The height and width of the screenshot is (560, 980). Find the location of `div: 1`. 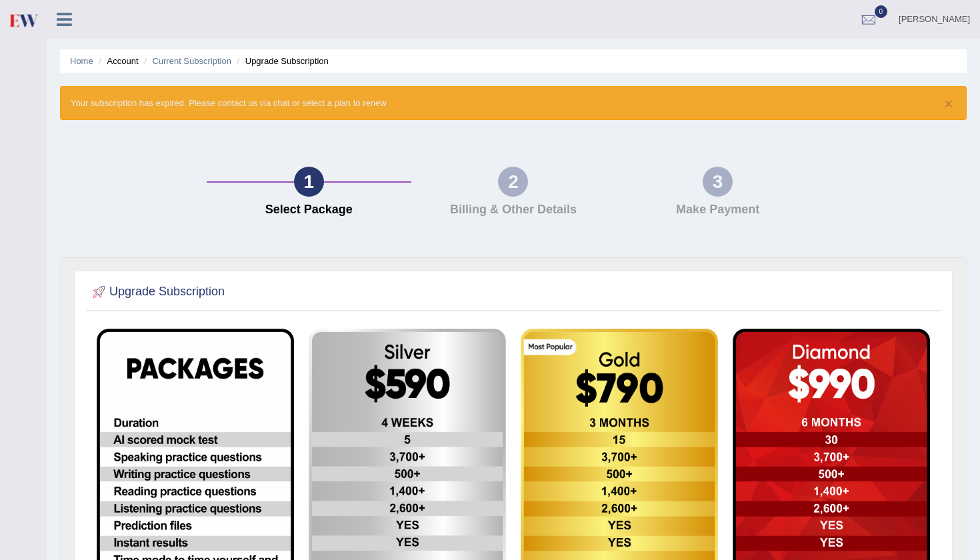

div: 1 is located at coordinates (309, 182).